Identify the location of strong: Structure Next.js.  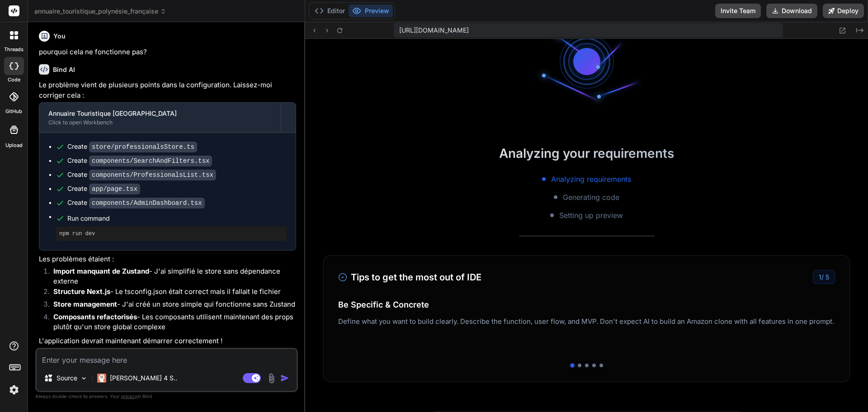
(82, 292).